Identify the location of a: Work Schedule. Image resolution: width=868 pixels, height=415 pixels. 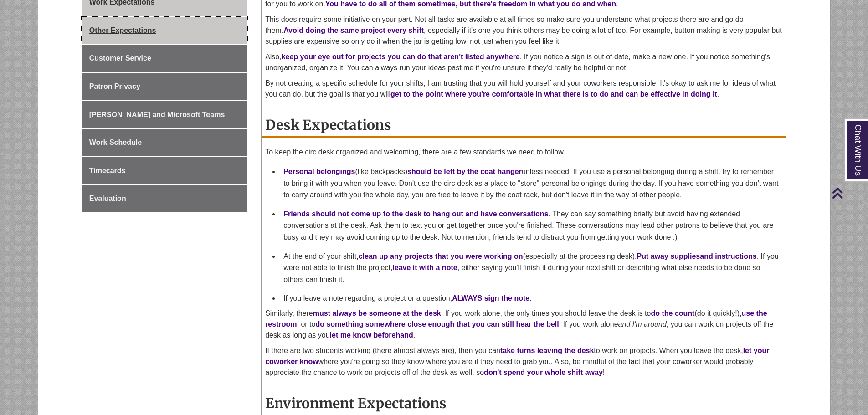
(165, 142).